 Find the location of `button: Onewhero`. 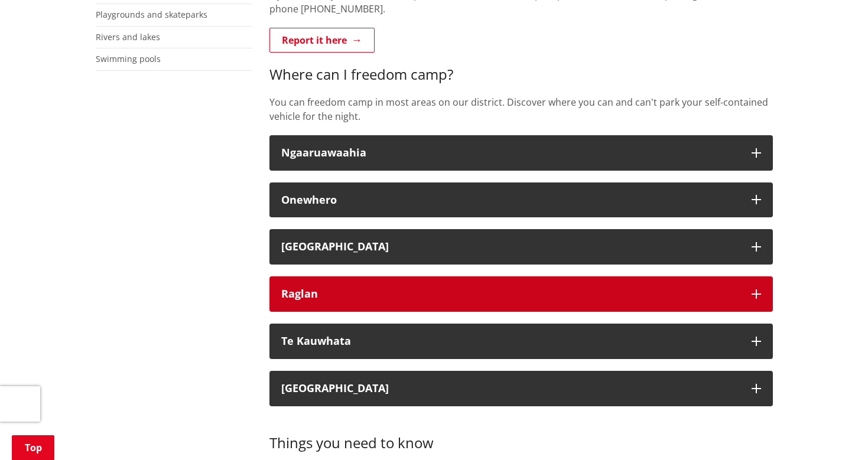

button: Onewhero is located at coordinates (521, 200).